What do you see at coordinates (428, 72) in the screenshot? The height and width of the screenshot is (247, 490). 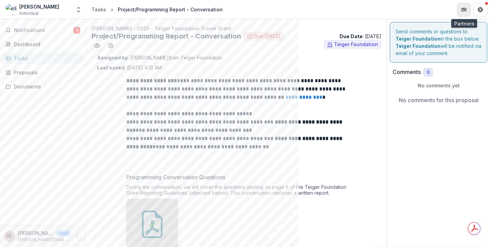 I see `span: 0` at bounding box center [428, 72].